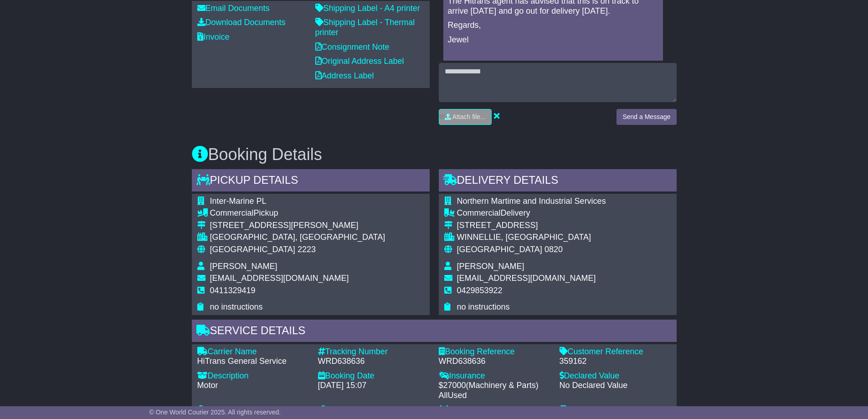 Image resolution: width=868 pixels, height=419 pixels. What do you see at coordinates (615, 410) in the screenshot?
I see `div: Estimated Delivery` at bounding box center [615, 410].